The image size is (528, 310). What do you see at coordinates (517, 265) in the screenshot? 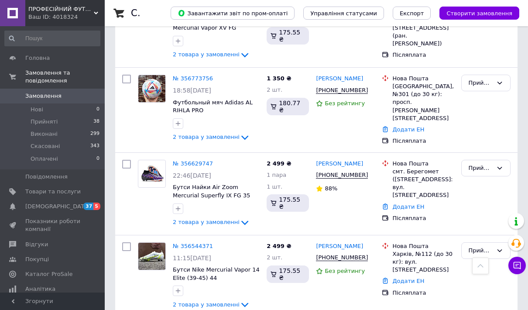
I see `button: Чат з покупцем` at bounding box center [517, 265].